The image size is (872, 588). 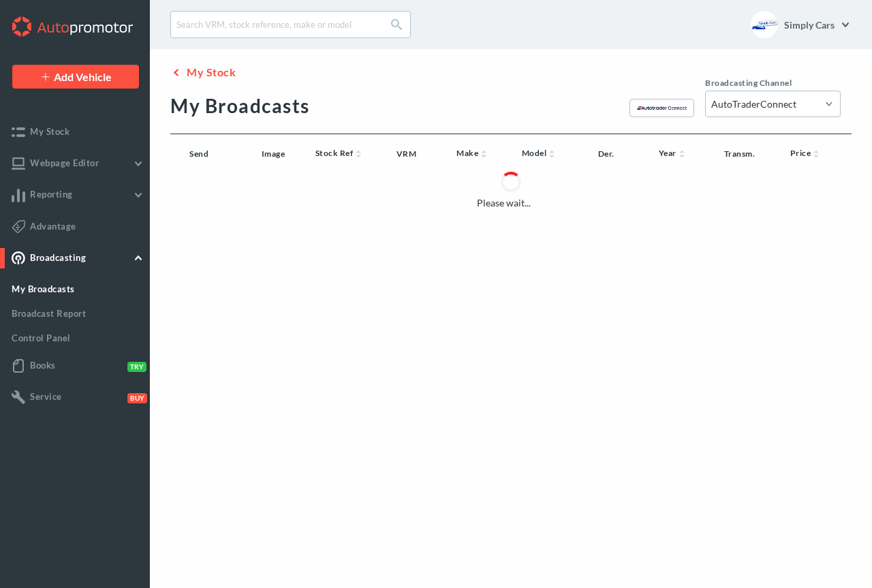 What do you see at coordinates (540, 153) in the screenshot?
I see `a: Model` at bounding box center [540, 153].